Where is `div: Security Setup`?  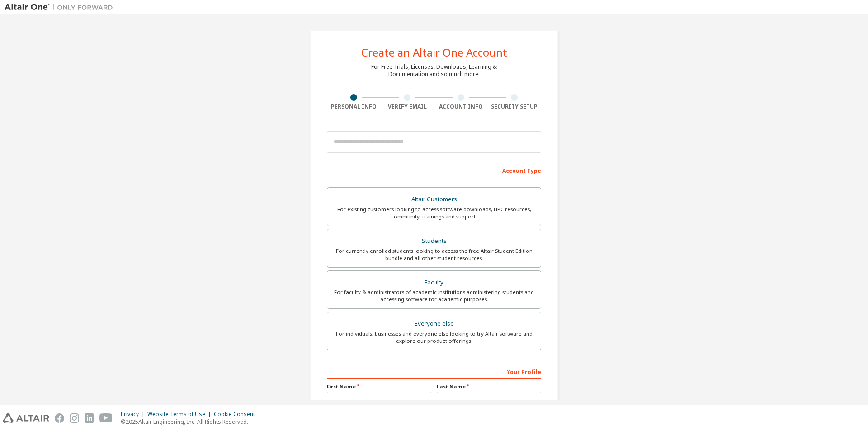 div: Security Setup is located at coordinates (515, 107).